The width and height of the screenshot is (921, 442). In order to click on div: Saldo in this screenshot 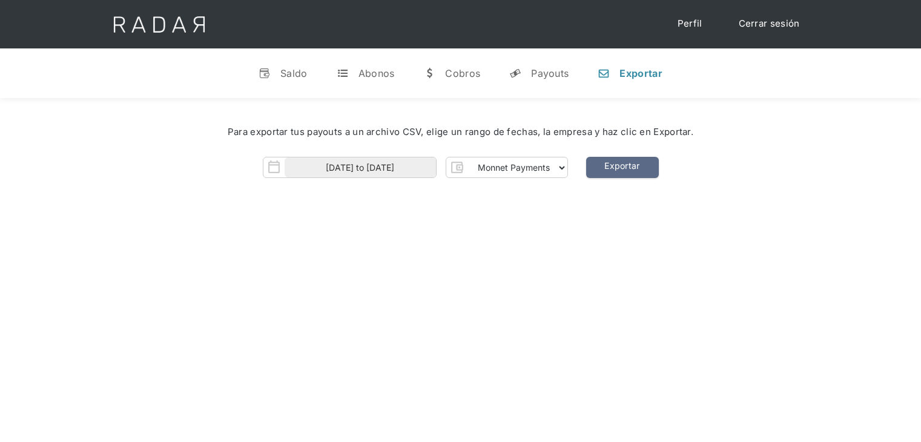, I will do `click(294, 73)`.